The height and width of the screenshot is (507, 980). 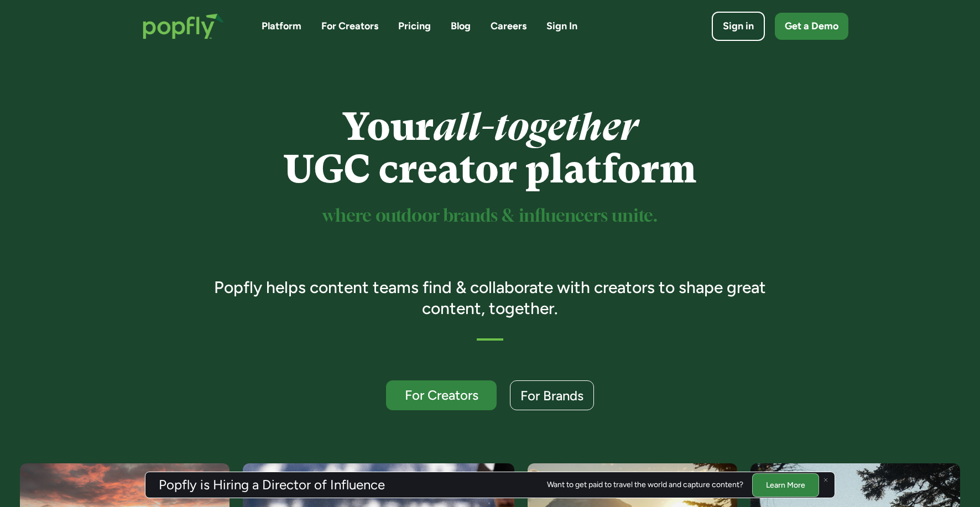 What do you see at coordinates (551, 395) in the screenshot?
I see `a: For Brands` at bounding box center [551, 395].